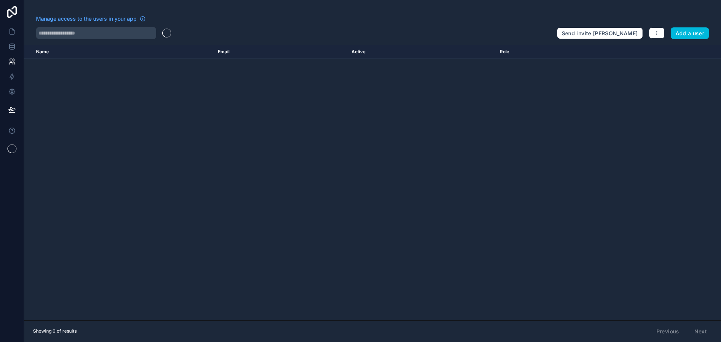 The image size is (721, 342). What do you see at coordinates (91, 19) in the screenshot?
I see `a: Manage access to the users in your app` at bounding box center [91, 19].